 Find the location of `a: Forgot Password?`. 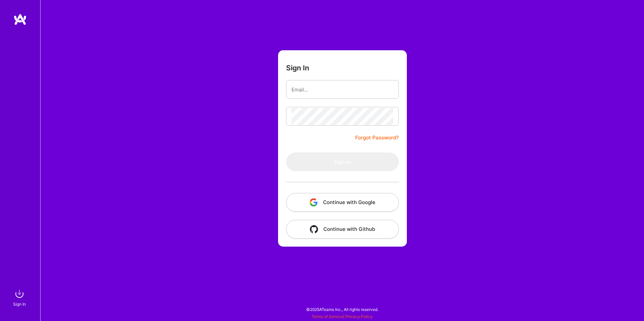

a: Forgot Password? is located at coordinates (377, 138).